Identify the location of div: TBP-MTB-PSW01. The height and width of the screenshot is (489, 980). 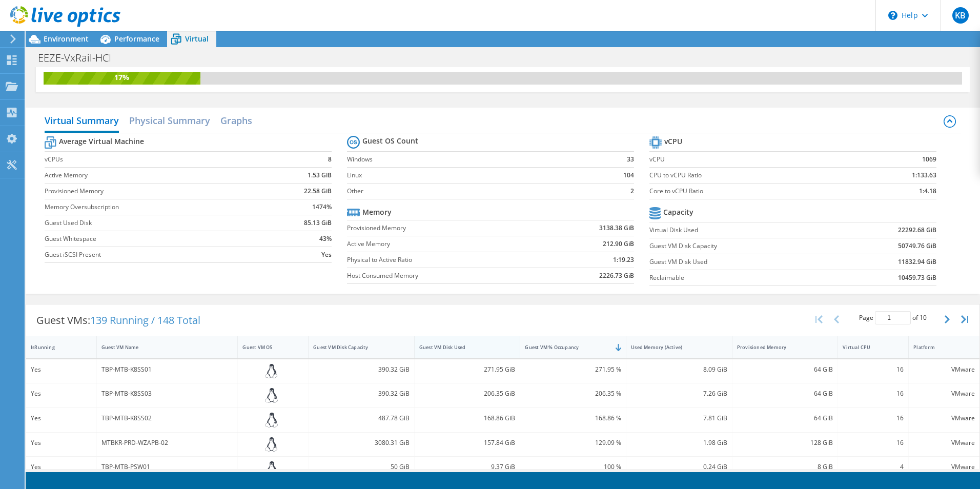
(167, 467).